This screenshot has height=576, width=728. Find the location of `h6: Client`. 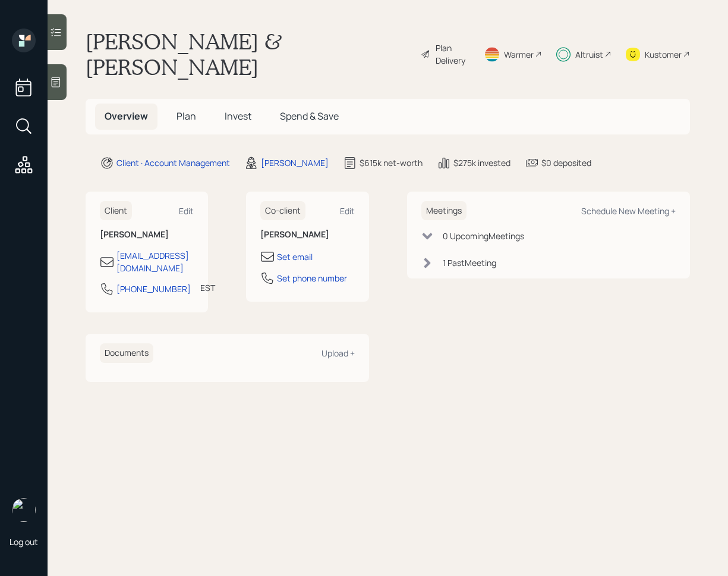

h6: Client is located at coordinates (116, 211).